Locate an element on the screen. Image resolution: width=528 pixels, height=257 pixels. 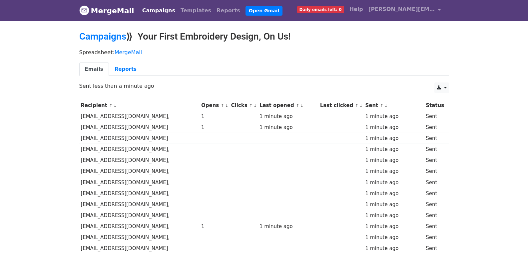
th: Opens is located at coordinates (214, 106).